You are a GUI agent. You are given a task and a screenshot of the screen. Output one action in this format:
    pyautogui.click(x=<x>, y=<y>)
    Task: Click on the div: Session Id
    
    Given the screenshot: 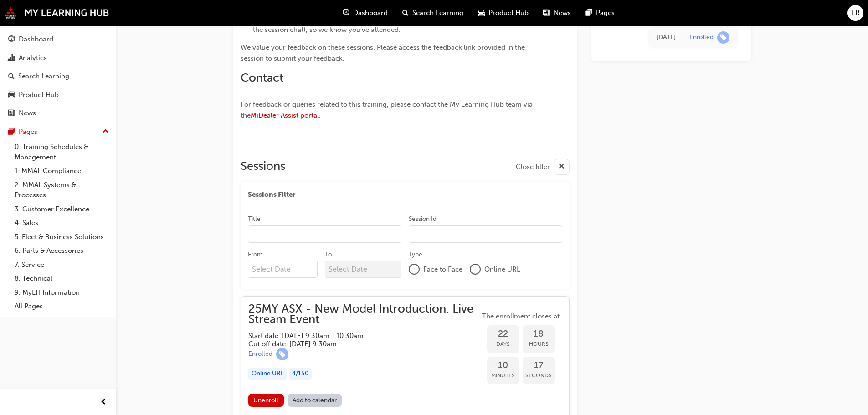 What is the action you would take?
    pyautogui.click(x=422, y=219)
    